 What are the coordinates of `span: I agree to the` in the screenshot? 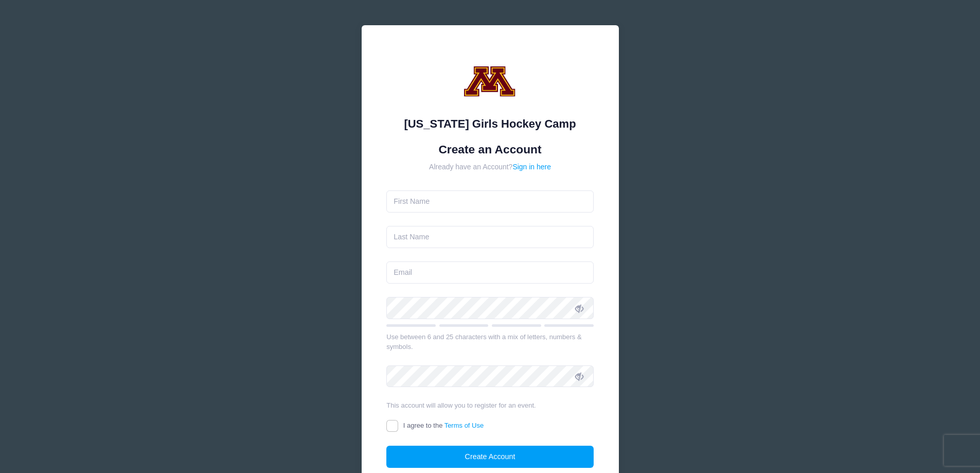 It's located at (443, 425).